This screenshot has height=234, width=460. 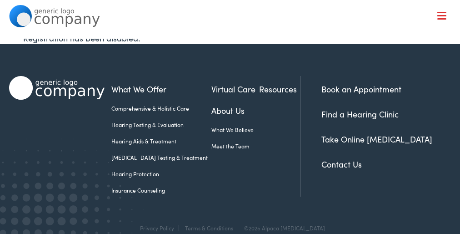 What do you see at coordinates (209, 227) in the screenshot?
I see `a: Terms & Conditions` at bounding box center [209, 227].